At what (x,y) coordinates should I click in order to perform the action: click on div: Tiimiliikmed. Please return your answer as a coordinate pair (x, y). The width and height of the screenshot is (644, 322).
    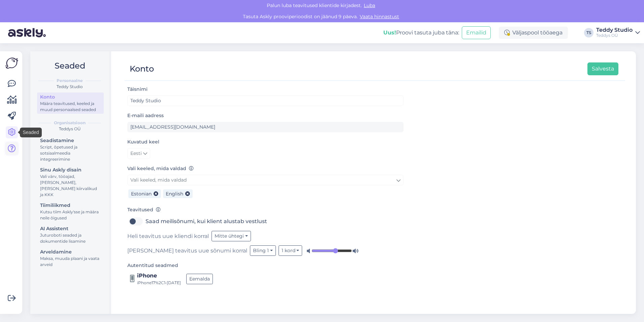
    Looking at the image, I should click on (70, 205).